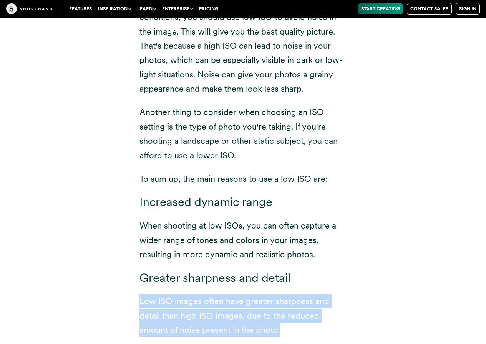 The height and width of the screenshot is (344, 486). Describe the element at coordinates (380, 9) in the screenshot. I see `a: Start Creating` at that location.